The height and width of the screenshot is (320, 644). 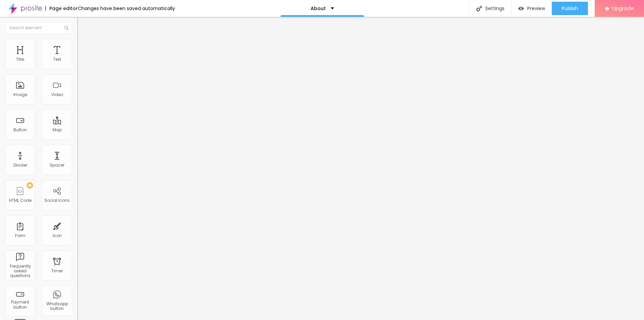 What do you see at coordinates (521, 8) in the screenshot?
I see `img: view-1.svg` at bounding box center [521, 8].